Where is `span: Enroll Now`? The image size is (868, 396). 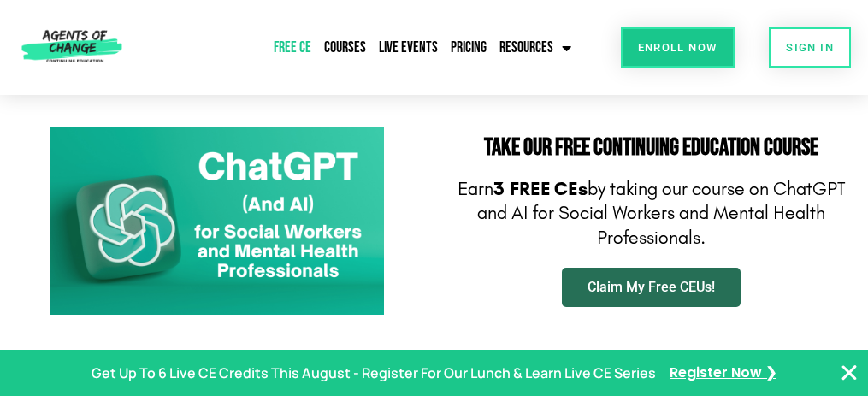 span: Enroll Now is located at coordinates (677, 47).